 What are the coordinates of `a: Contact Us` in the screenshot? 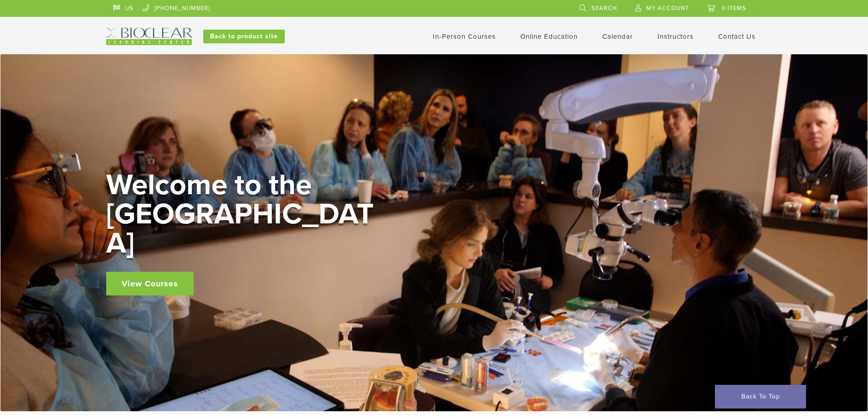 It's located at (736, 37).